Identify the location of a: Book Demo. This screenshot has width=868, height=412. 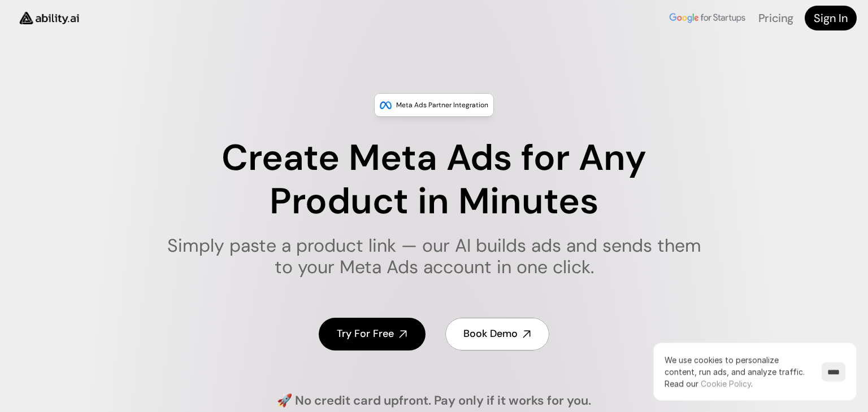
(497, 334).